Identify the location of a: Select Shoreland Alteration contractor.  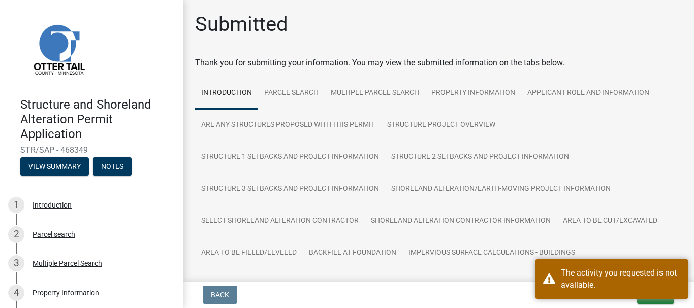
(280, 221).